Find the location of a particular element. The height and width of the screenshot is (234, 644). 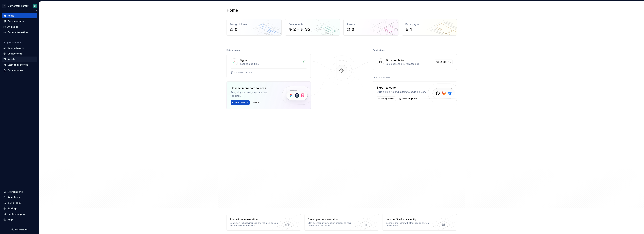

div: Home is located at coordinates (11, 16).